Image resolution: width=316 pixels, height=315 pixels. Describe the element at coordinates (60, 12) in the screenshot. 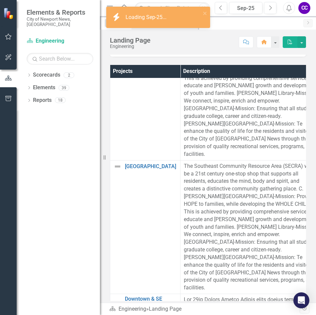

I see `span: Elements & Reports` at that location.